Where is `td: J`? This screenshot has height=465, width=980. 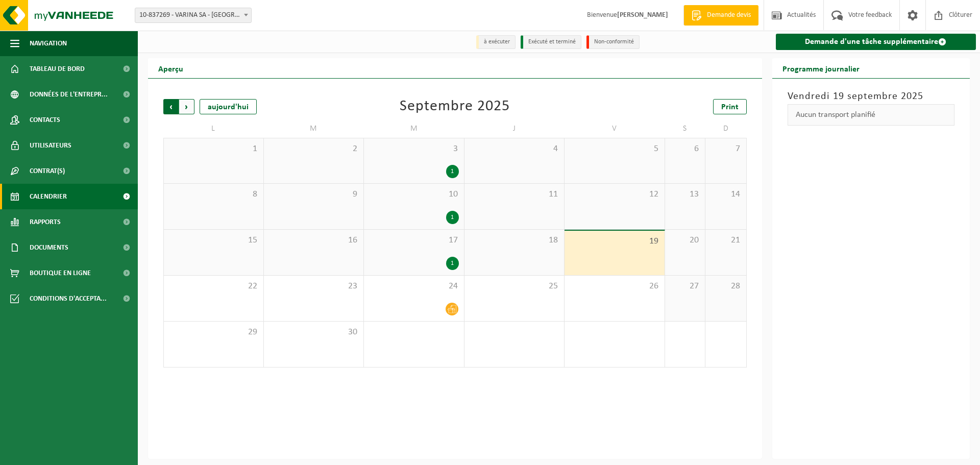
td: J is located at coordinates (515, 129).